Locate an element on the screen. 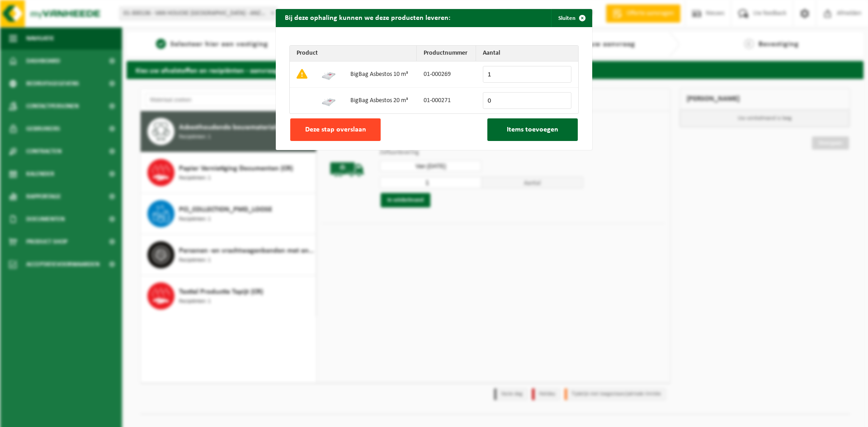 The image size is (868, 427). span: Deze stap overslaan is located at coordinates (336, 129).